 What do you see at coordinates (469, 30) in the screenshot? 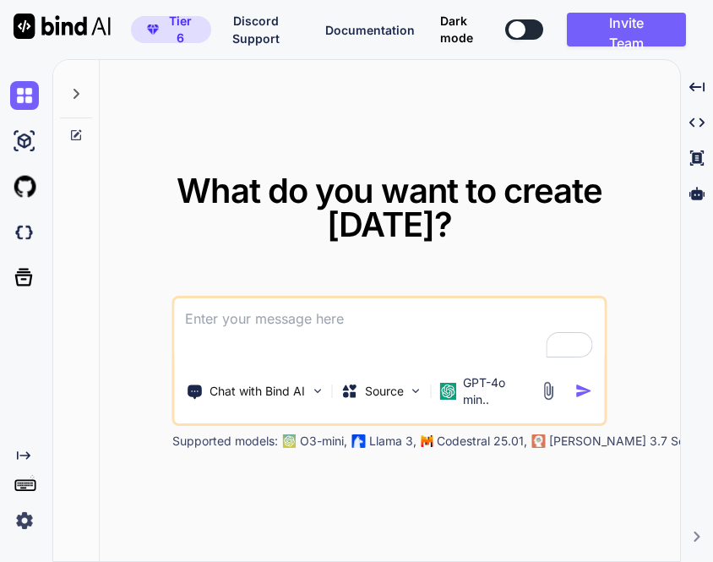
I see `span: Dark mode` at bounding box center [469, 30].